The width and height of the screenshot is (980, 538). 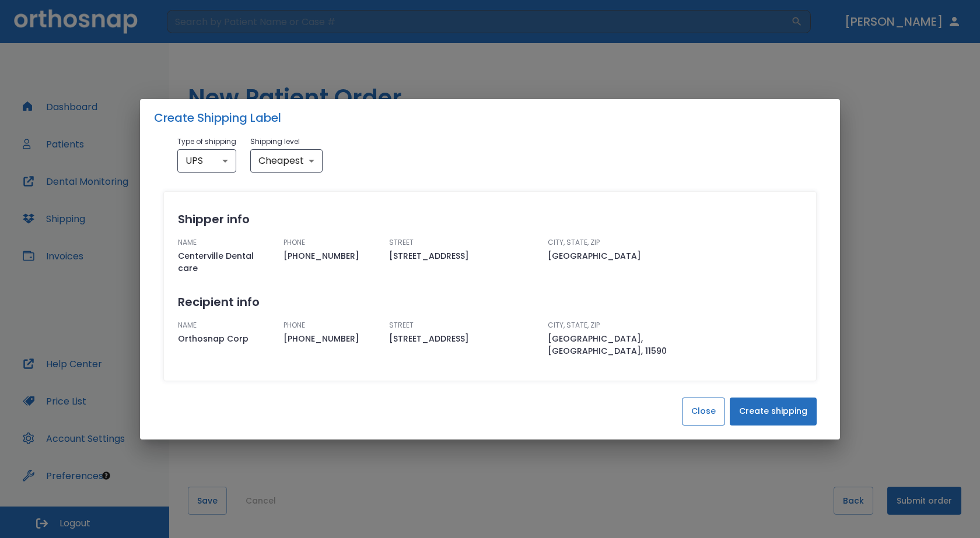 I want to click on button: Create shipping, so click(x=773, y=411).